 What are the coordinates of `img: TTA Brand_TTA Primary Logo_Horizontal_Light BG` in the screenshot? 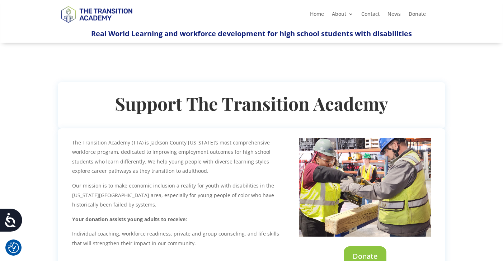 It's located at (97, 14).